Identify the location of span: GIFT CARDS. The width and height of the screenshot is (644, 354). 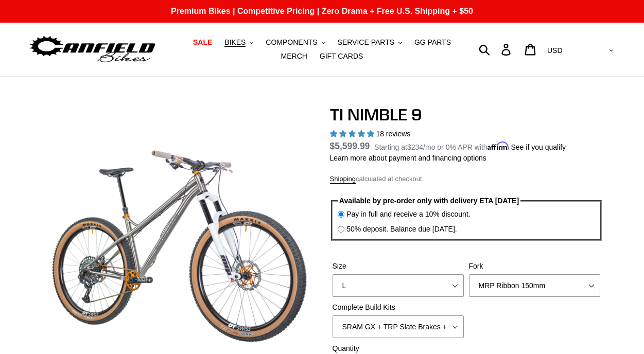
(341, 56).